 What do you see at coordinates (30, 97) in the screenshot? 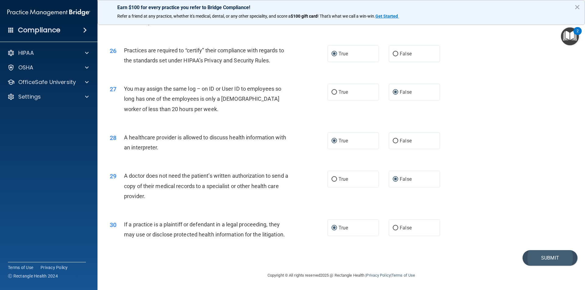
I see `p: Settings` at bounding box center [30, 97].